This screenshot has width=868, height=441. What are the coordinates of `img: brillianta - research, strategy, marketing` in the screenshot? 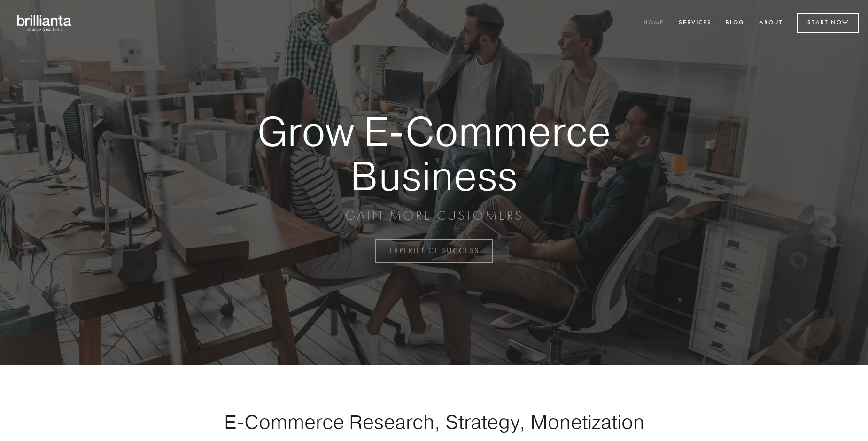 It's located at (44, 23).